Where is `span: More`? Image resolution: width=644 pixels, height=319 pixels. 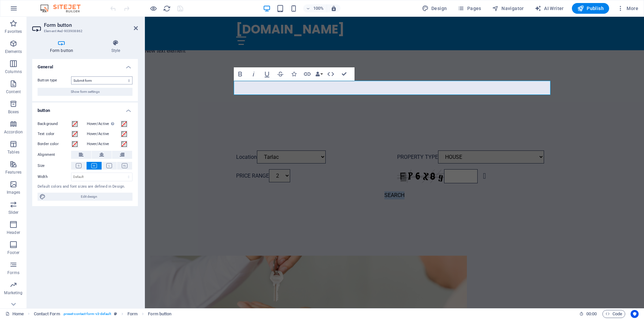
span: More is located at coordinates (628, 8).